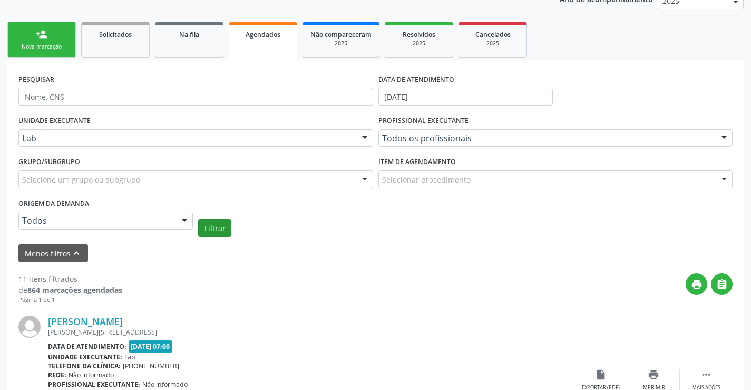 Image resolution: width=751 pixels, height=390 pixels. What do you see at coordinates (423, 121) in the screenshot?
I see `label: PROFISSIONAL EXECUTANTE` at bounding box center [423, 121].